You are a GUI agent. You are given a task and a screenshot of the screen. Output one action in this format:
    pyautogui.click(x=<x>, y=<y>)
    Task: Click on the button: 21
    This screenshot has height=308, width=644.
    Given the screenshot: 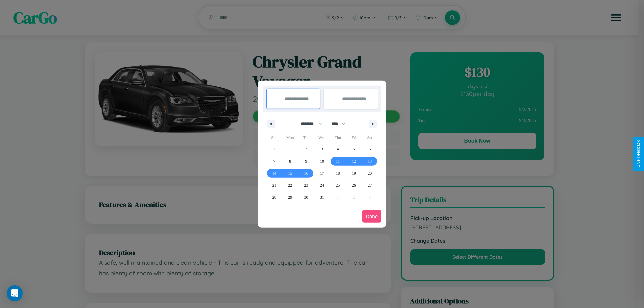 What is the action you would take?
    pyautogui.click(x=274, y=185)
    